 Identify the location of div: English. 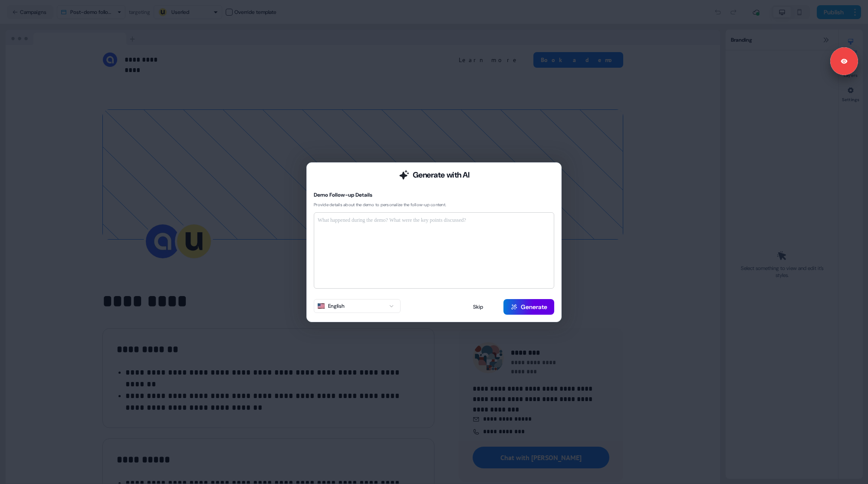
(331, 306).